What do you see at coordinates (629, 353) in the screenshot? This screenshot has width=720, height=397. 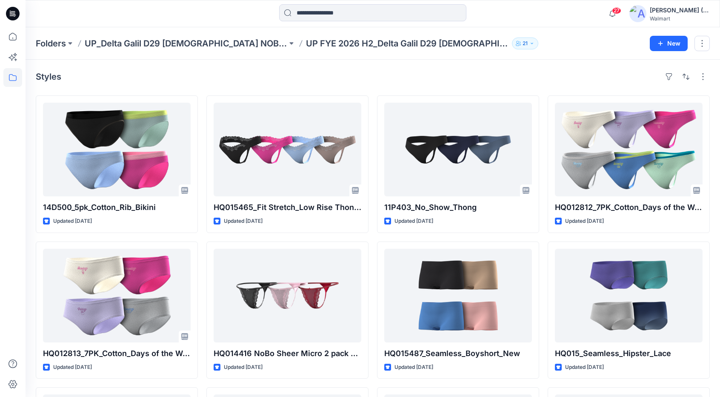 I see `p: HQ015_Seamless_Hipster_Lace` at bounding box center [629, 353].